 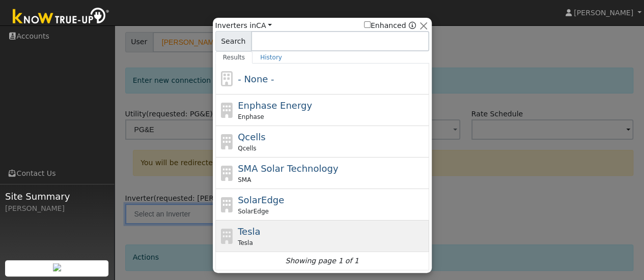 What do you see at coordinates (288, 168) in the screenshot?
I see `span: SMA Solar Technology` at bounding box center [288, 168].